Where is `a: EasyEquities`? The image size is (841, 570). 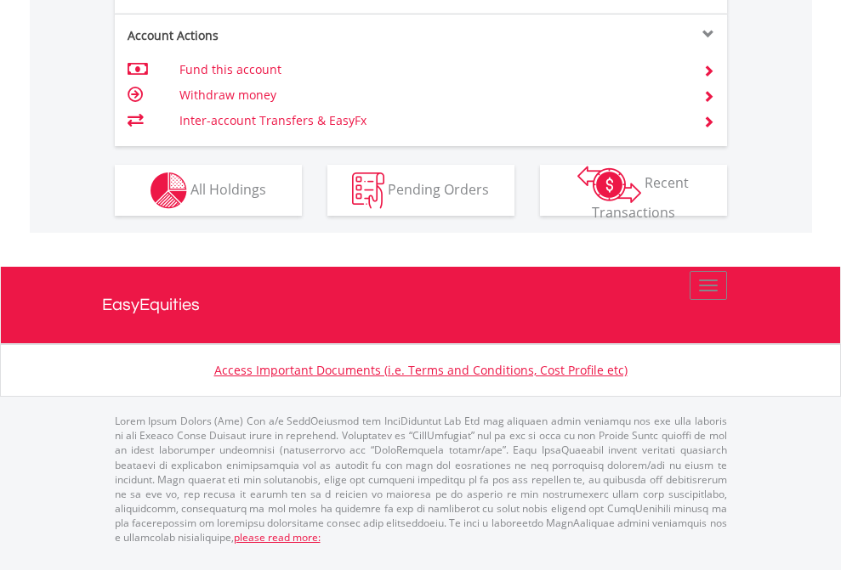
a: EasyEquities is located at coordinates (421, 305).